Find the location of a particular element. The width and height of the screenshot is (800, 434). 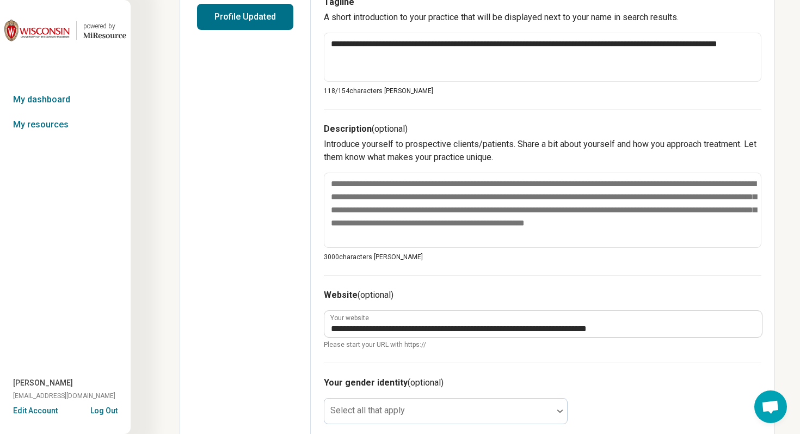

label: Your website is located at coordinates (349, 318).